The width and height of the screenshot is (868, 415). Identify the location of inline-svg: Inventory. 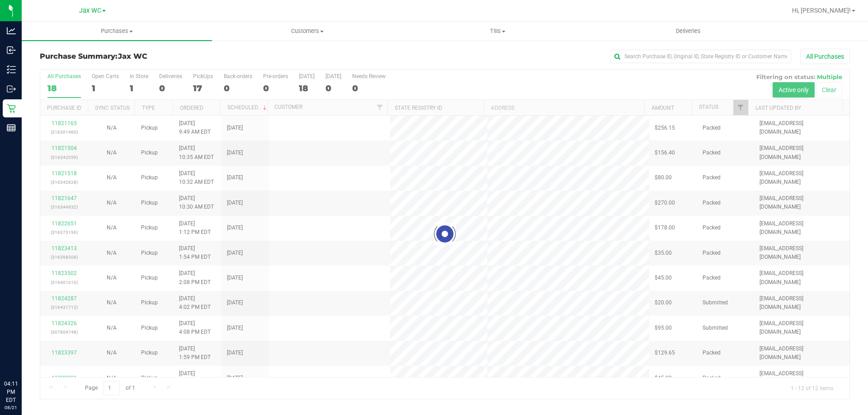
(11, 70).